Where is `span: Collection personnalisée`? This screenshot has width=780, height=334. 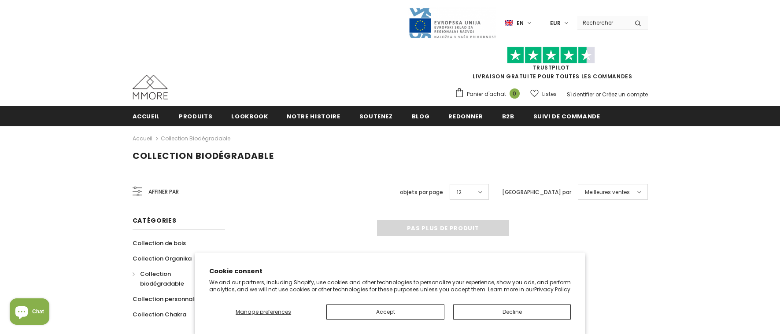
span: Collection personnalisée is located at coordinates (169, 299).